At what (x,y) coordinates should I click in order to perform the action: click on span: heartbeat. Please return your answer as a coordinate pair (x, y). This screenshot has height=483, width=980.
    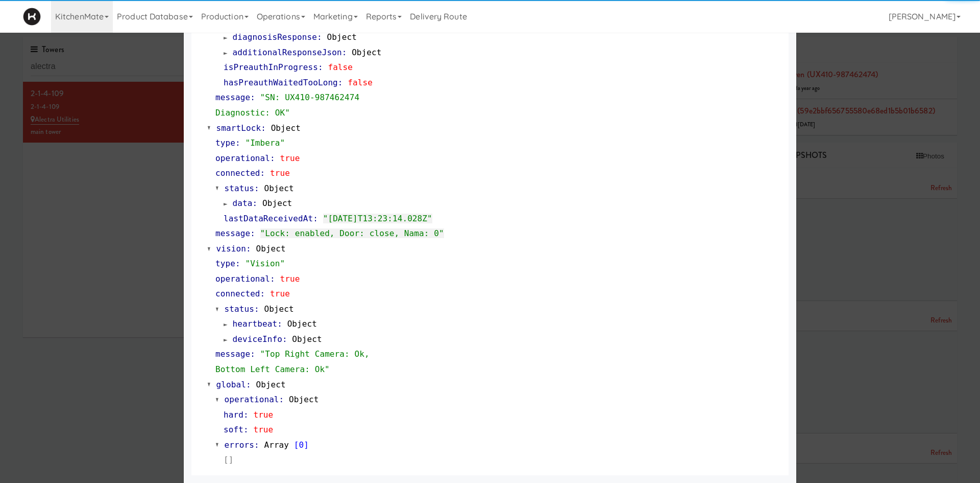
    Looking at the image, I should click on (256, 324).